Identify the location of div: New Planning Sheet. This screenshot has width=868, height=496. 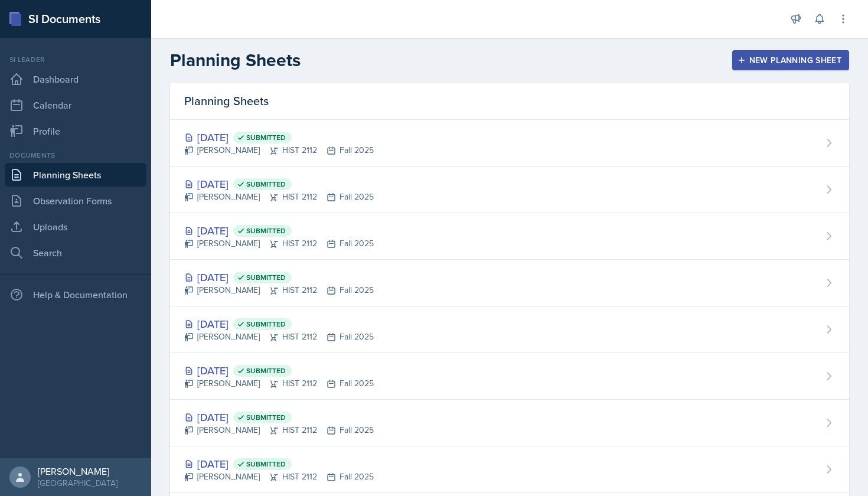
(790, 60).